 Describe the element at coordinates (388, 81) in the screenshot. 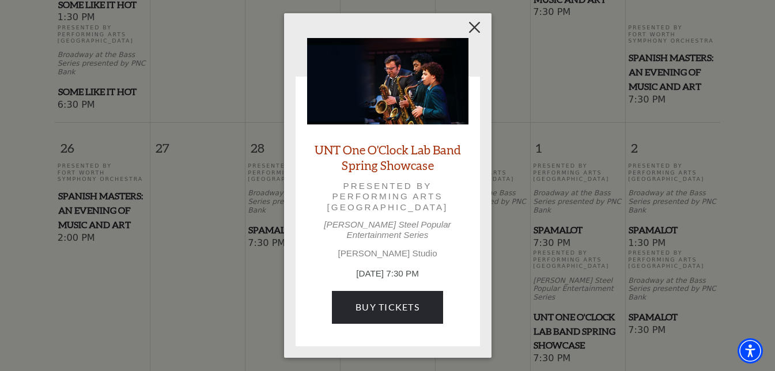

I see `img: UNT One O'Clock Lab Band Spring Showcase` at that location.